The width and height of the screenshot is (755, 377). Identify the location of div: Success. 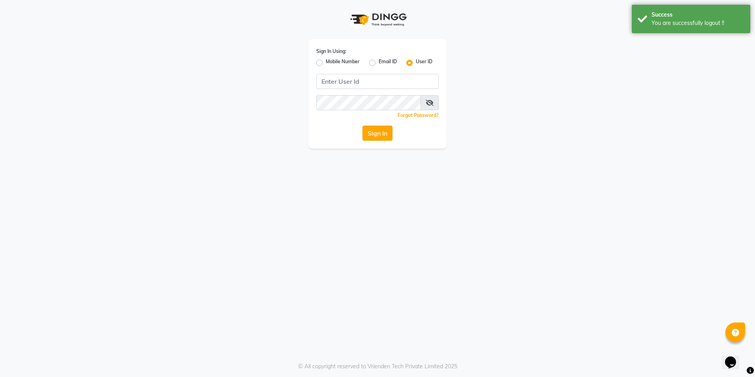
(698, 15).